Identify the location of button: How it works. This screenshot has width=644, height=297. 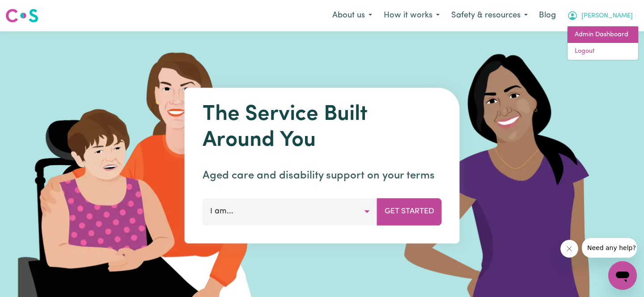
(411, 15).